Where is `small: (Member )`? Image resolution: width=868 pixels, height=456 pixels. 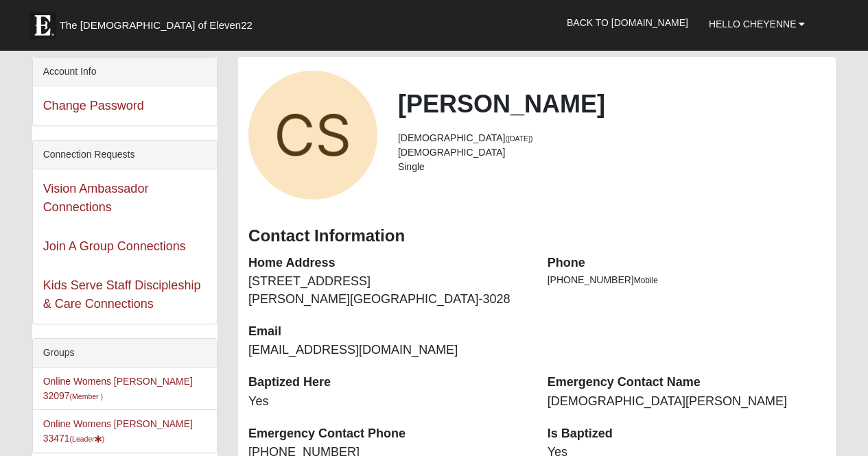
small: (Member ) is located at coordinates (86, 396).